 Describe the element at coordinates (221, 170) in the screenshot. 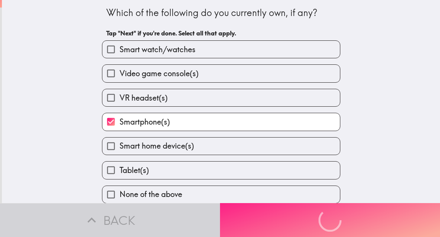

I see `button: Tablet(s)` at that location.